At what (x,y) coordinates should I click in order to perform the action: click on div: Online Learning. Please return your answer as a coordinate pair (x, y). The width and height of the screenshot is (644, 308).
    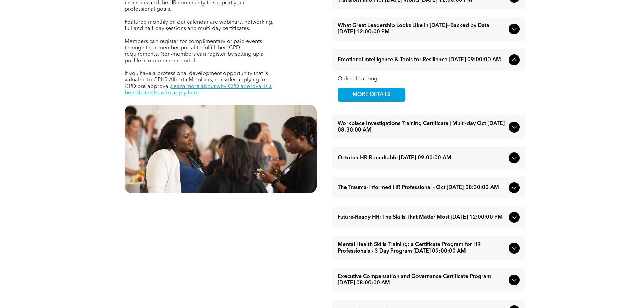
    Looking at the image, I should click on (429, 79).